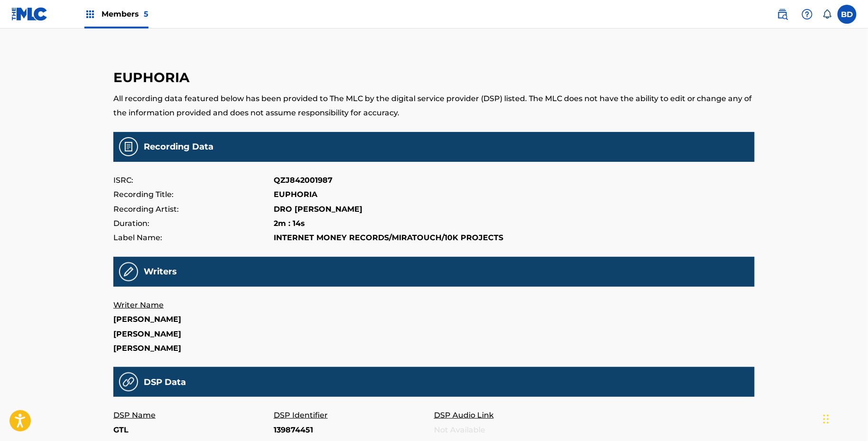  What do you see at coordinates (783, 14) in the screenshot?
I see `a: Public Search` at bounding box center [783, 14].